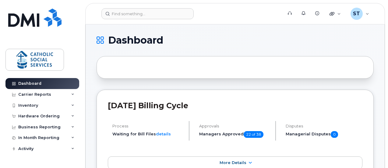 This screenshot has width=388, height=168. Describe the element at coordinates (235, 134) in the screenshot. I see `h5: Managers Approved` at that location.